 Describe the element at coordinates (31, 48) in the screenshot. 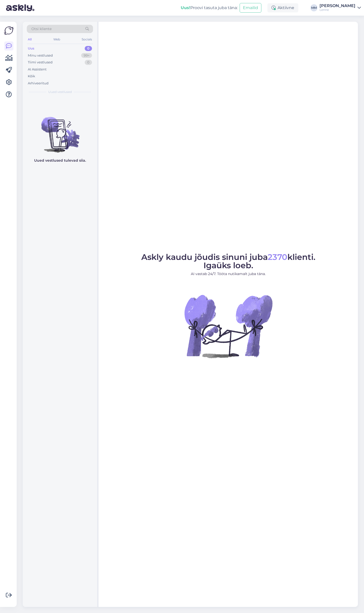

I see `div: Uus` at that location.